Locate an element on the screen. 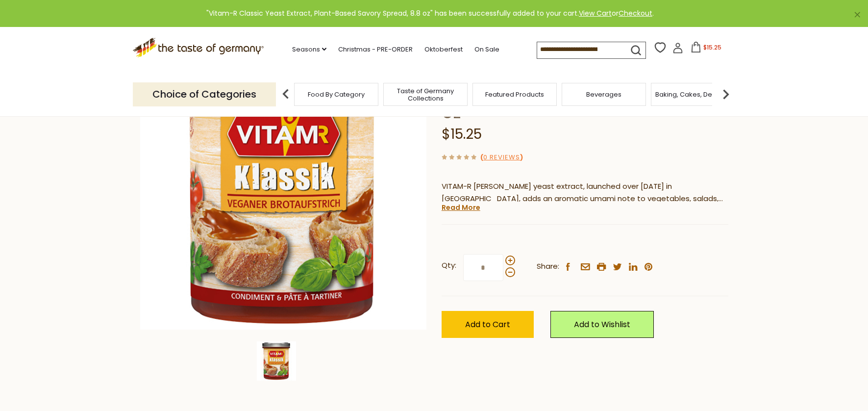  a: Featured Products is located at coordinates (515, 94).